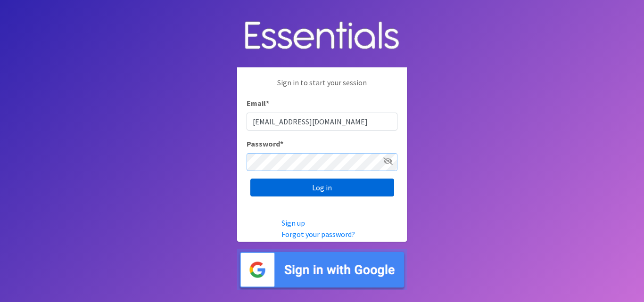 The width and height of the screenshot is (644, 302). What do you see at coordinates (322, 36) in the screenshot?
I see `img: Human Essentials` at bounding box center [322, 36].